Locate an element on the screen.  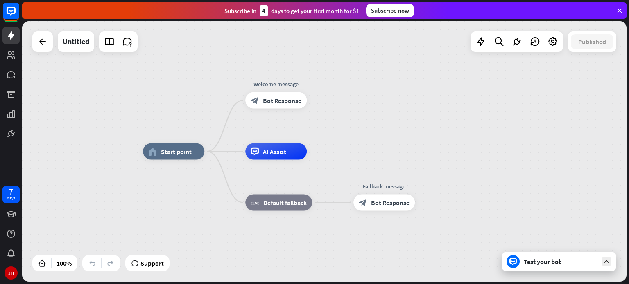
span: AI Assist is located at coordinates (274, 152).